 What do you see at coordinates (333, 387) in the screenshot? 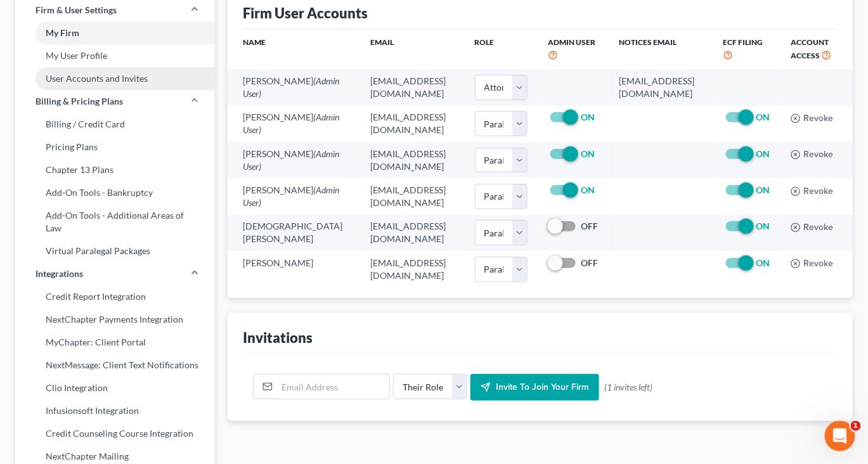
I see `input: Email Address` at bounding box center [333, 387].